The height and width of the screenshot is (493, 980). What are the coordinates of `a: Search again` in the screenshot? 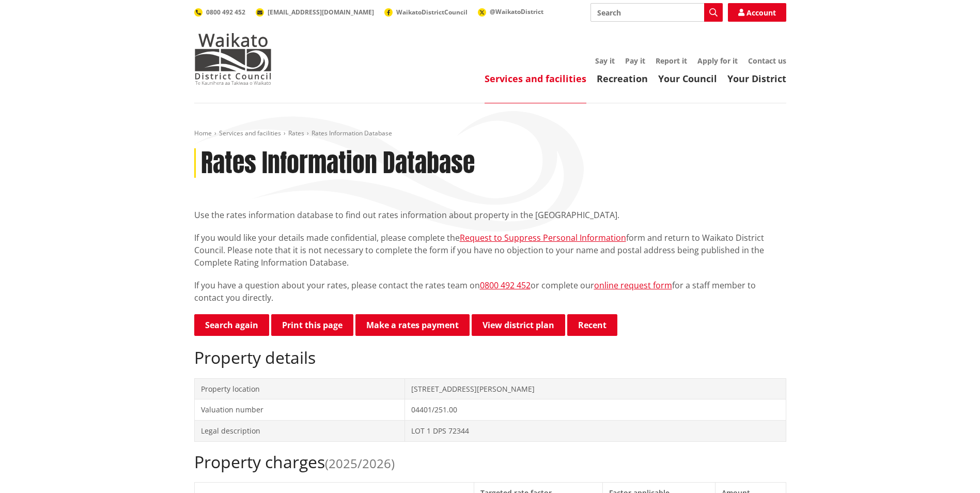 It's located at (232, 326).